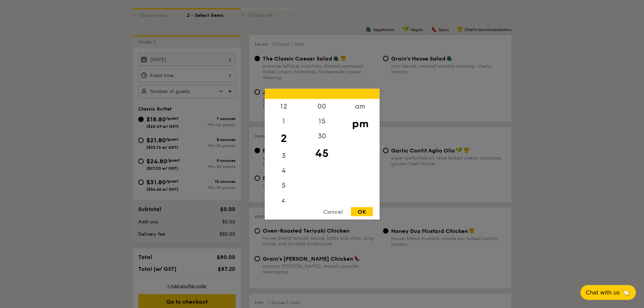  Describe the element at coordinates (322, 121) in the screenshot. I see `div: 15` at that location.